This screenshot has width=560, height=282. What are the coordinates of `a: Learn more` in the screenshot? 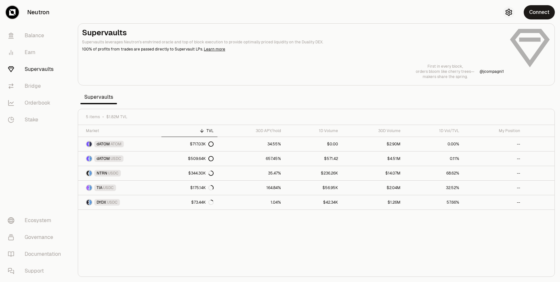 It's located at (215, 49).